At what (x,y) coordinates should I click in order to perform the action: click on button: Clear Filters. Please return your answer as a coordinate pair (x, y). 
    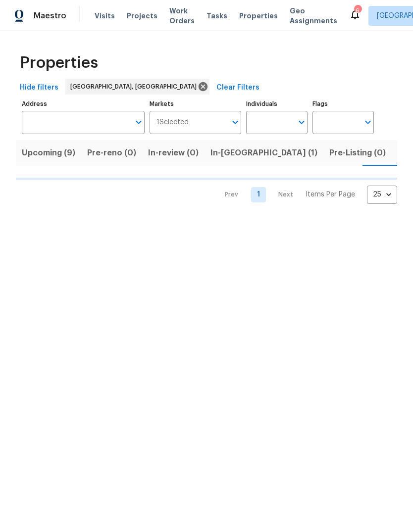
    Looking at the image, I should click on (238, 87).